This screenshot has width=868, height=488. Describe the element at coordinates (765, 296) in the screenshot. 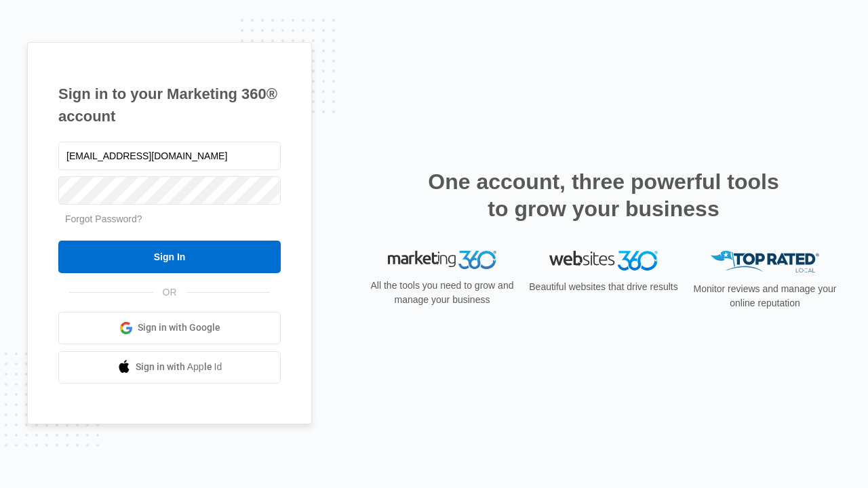

I see `p: Monitor reviews and manage your online reputation` at that location.